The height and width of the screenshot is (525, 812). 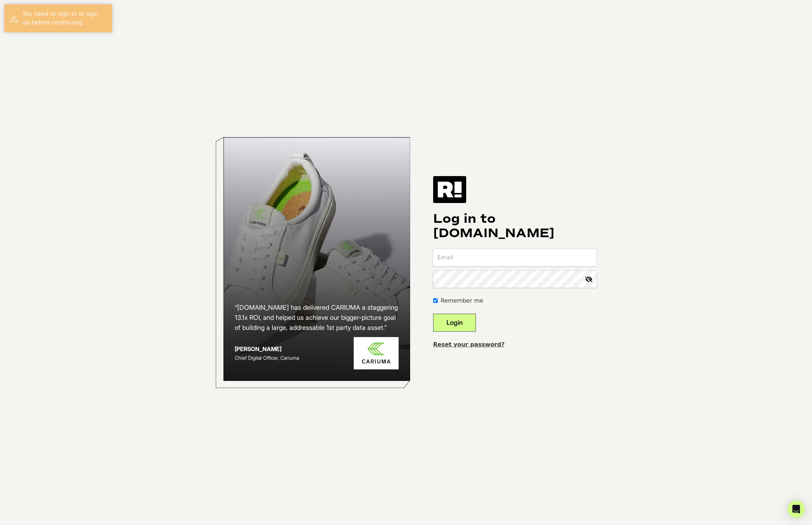 What do you see at coordinates (450, 189) in the screenshot?
I see `img: Retention.com` at bounding box center [450, 189].